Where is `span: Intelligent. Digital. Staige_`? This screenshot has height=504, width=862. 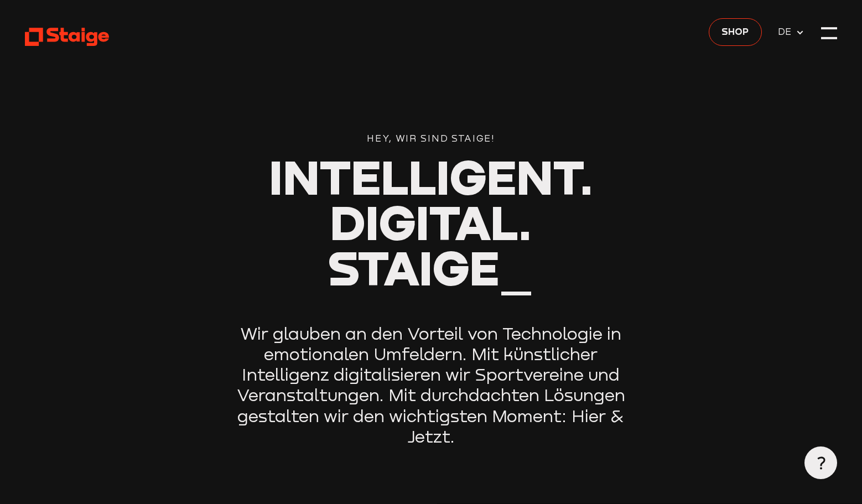
span: Intelligent. Digital. Staige_ is located at coordinates (431, 222).